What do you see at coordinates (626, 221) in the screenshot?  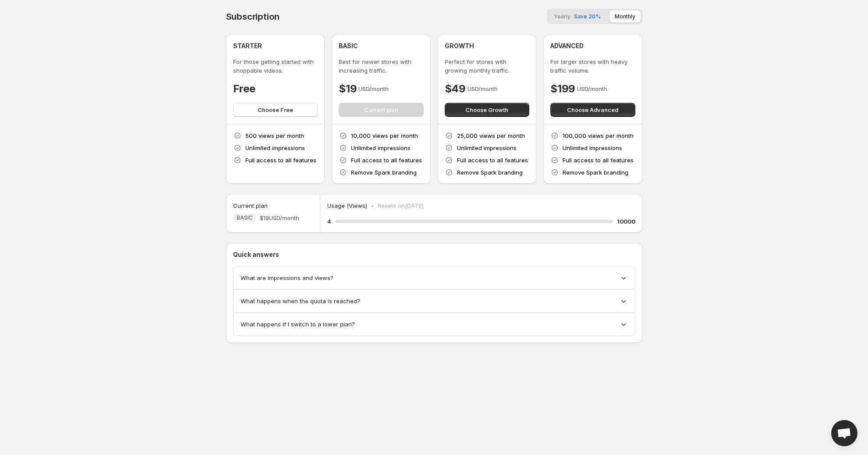 I see `h5: 10000` at bounding box center [626, 221].